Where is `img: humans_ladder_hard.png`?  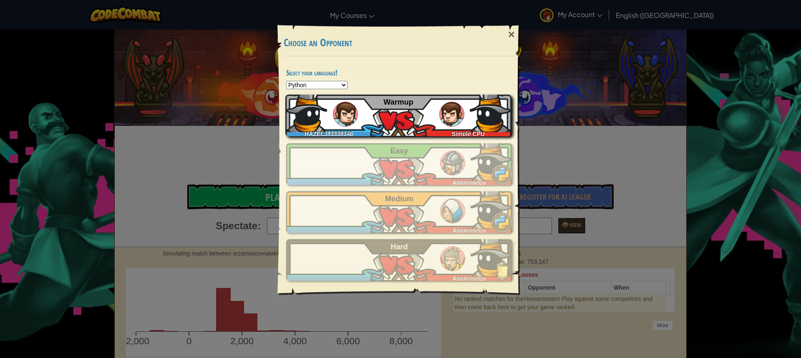
img: humans_ladder_hard.png is located at coordinates (453, 259).